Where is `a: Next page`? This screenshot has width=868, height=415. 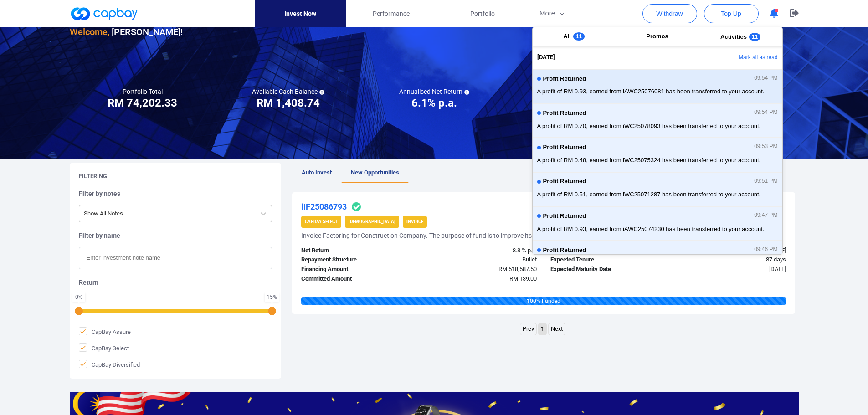
a: Next page is located at coordinates (557, 328).